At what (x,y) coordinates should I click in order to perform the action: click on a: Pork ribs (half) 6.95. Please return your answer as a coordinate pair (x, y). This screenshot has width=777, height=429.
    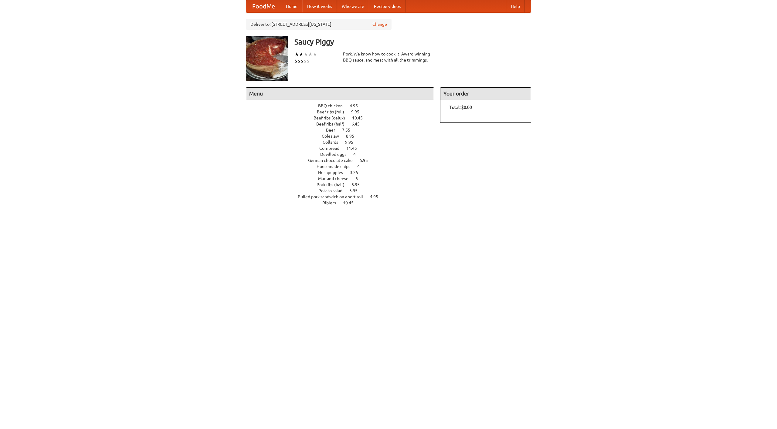
    Looking at the image, I should click on (343, 185).